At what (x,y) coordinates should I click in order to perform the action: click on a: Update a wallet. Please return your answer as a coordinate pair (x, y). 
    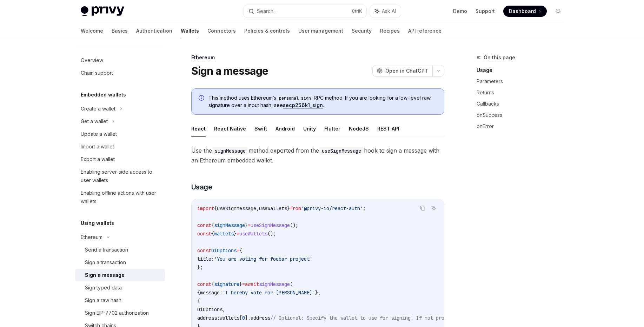
    Looking at the image, I should click on (120, 134).